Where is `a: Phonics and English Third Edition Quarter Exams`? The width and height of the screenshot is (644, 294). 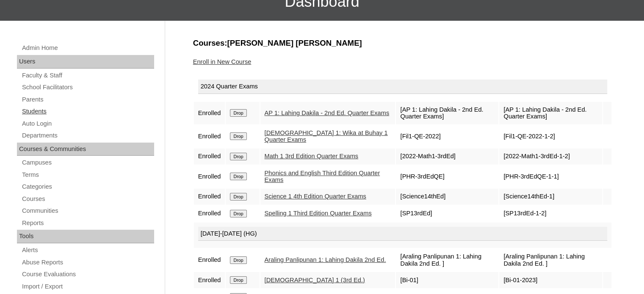 a: Phonics and English Third Edition Quarter Exams is located at coordinates (322, 177).